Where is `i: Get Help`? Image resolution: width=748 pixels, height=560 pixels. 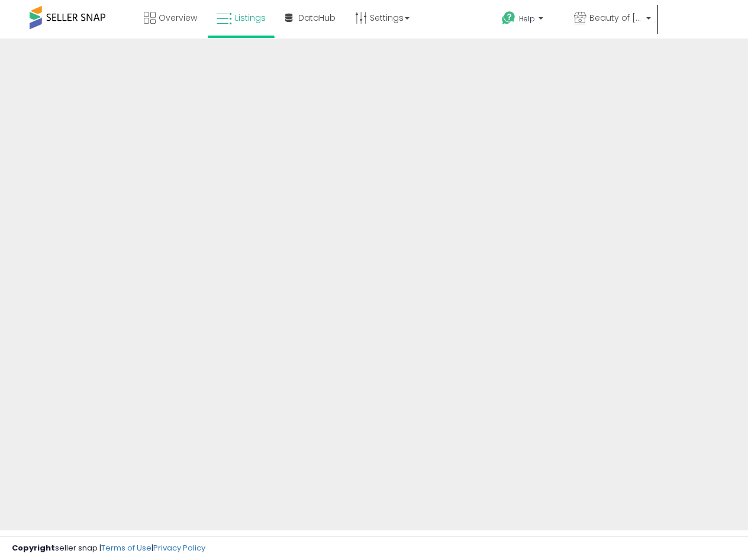 i: Get Help is located at coordinates (509, 18).